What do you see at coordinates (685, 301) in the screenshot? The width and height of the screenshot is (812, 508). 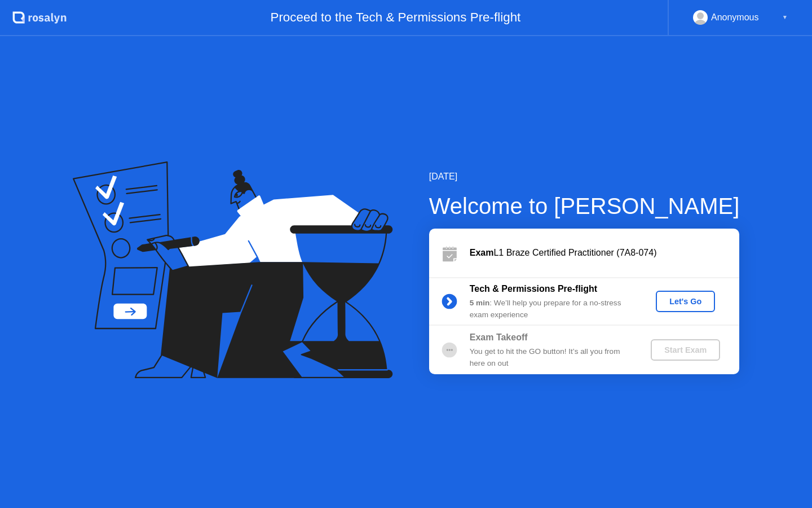 I see `div: Let's Go` at bounding box center [685, 301].